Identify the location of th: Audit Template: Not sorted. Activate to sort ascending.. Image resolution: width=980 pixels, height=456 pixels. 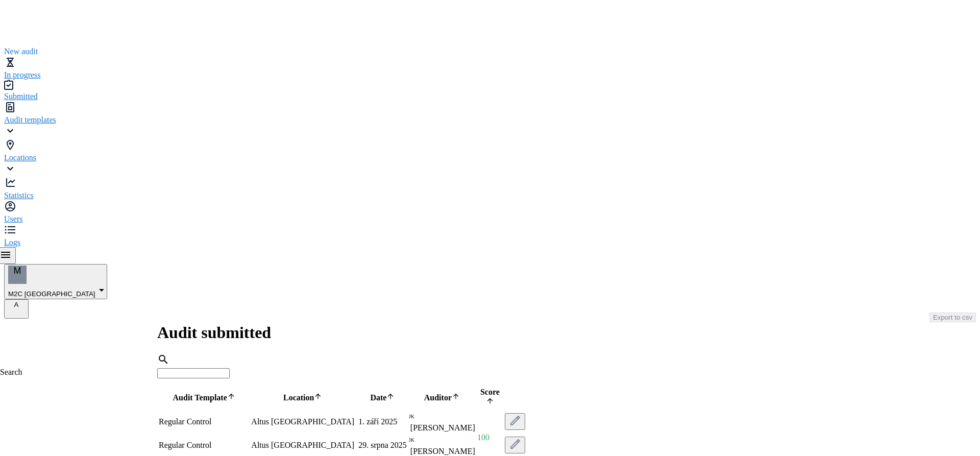
(203, 397).